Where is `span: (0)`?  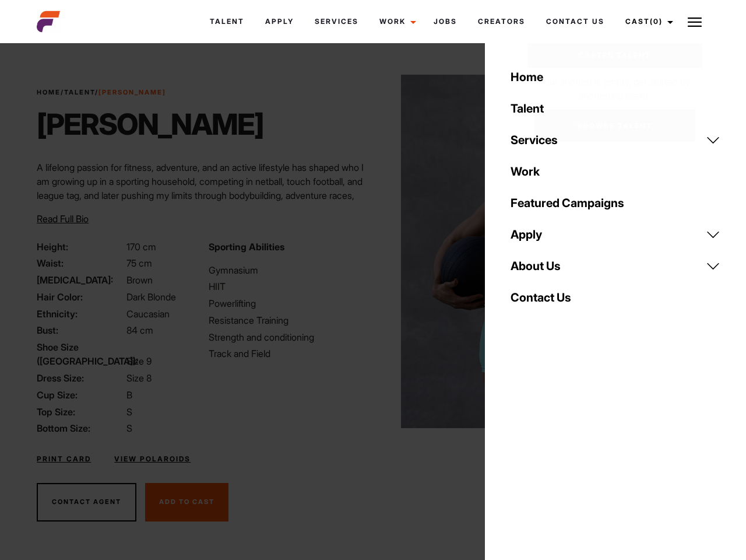
span: (0) is located at coordinates (656, 21).